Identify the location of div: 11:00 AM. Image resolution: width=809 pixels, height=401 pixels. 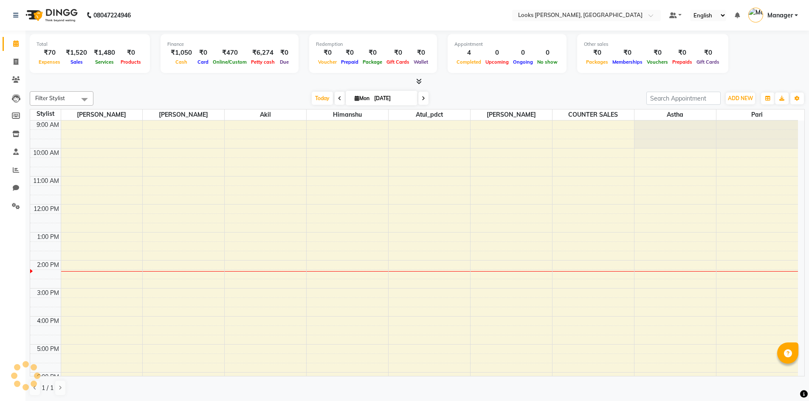
(46, 181).